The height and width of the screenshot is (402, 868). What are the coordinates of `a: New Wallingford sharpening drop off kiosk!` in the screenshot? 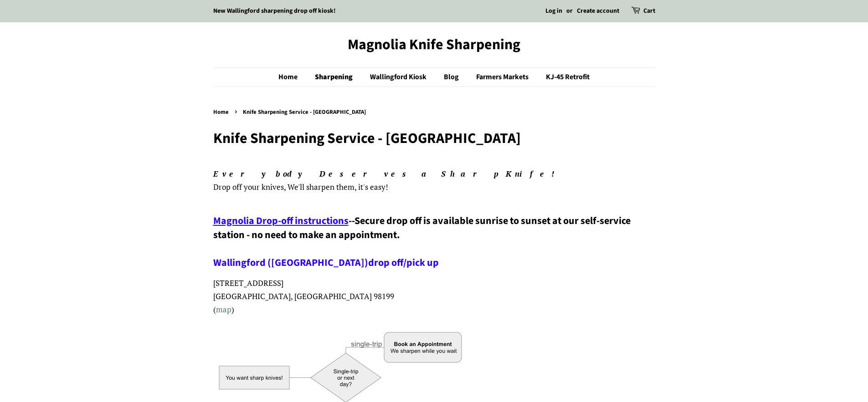 It's located at (275, 11).